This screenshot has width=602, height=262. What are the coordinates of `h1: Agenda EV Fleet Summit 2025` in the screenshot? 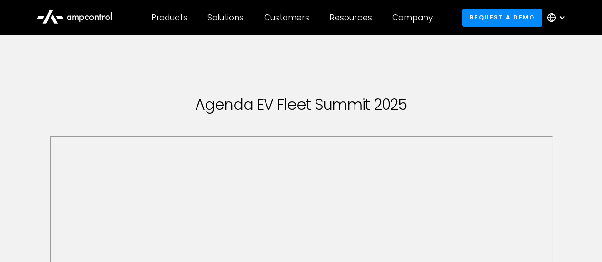 It's located at (301, 105).